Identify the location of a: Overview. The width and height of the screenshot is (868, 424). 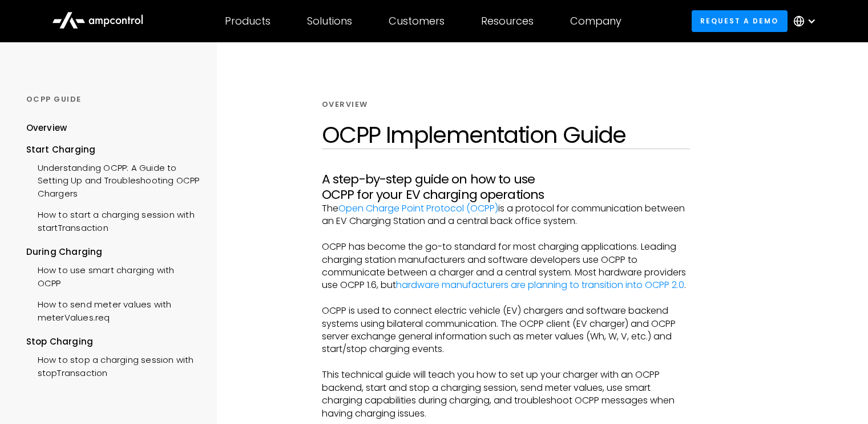
(47, 132).